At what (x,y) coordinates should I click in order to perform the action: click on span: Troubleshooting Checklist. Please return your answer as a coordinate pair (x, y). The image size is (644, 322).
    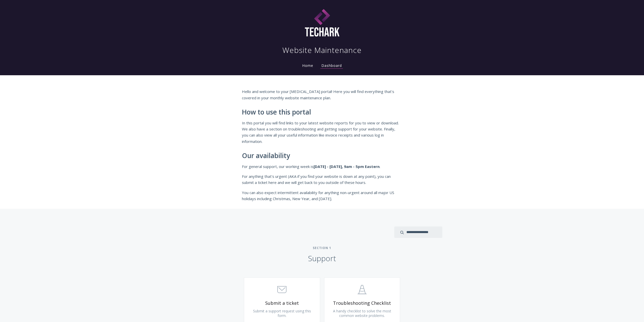
    Looking at the image, I should click on (362, 303).